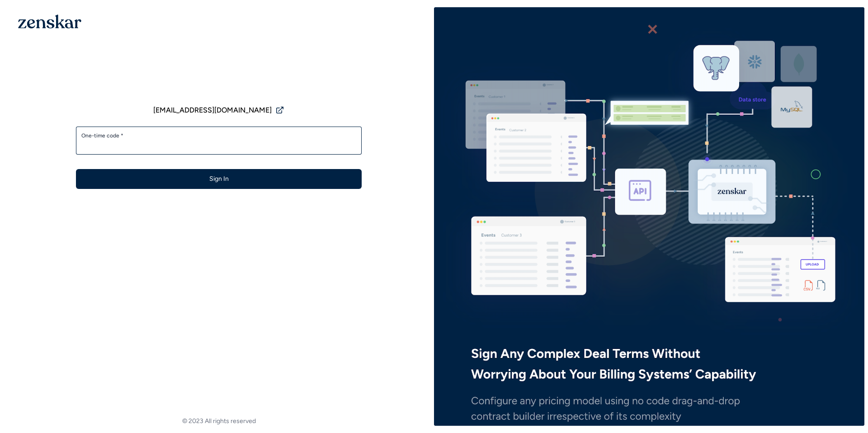 Image resolution: width=868 pixels, height=433 pixels. Describe the element at coordinates (219, 135) in the screenshot. I see `label: One-time code *` at that location.